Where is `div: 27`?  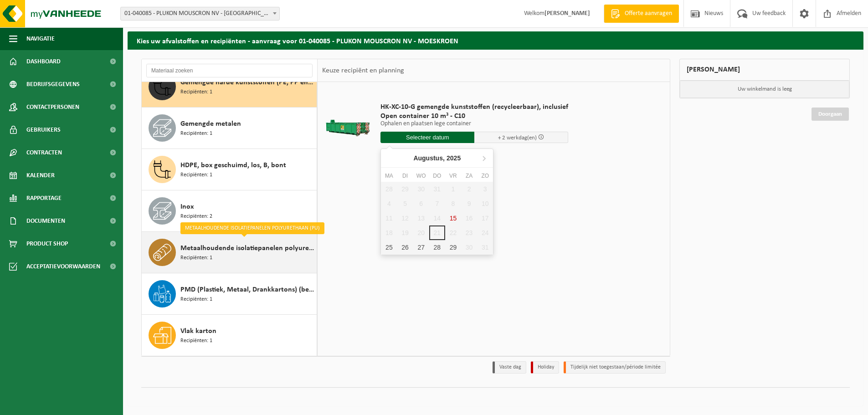 div: 27 is located at coordinates (421, 247).